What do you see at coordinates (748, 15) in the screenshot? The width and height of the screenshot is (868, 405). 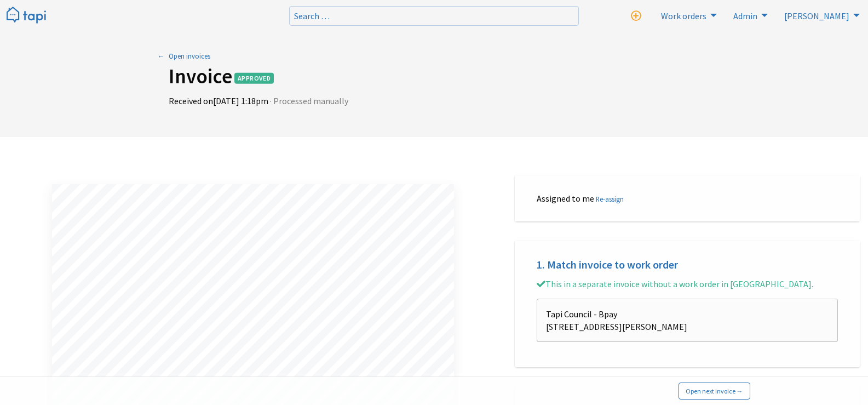 I see `li: Admin` at bounding box center [748, 15].